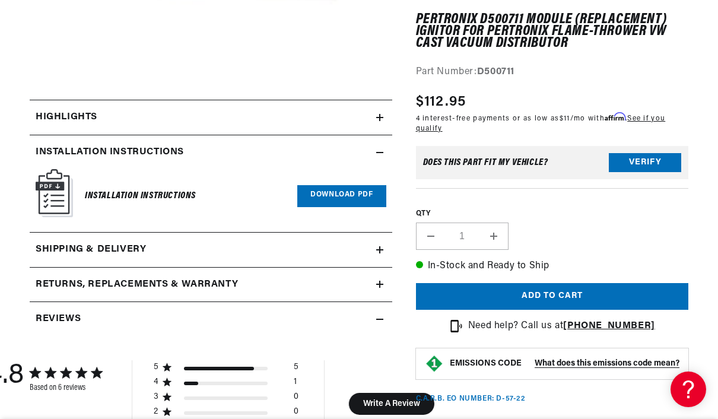 The height and width of the screenshot is (419, 718). I want to click on span: $11, so click(565, 119).